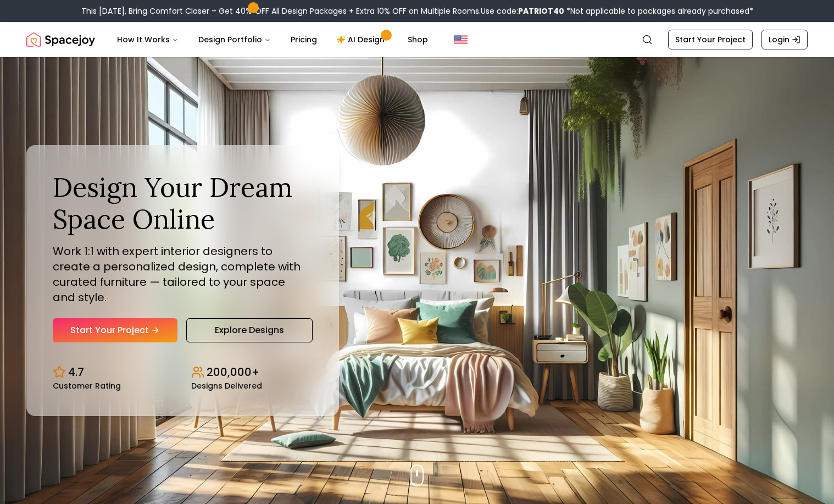 The height and width of the screenshot is (504, 834). Describe the element at coordinates (235, 39) in the screenshot. I see `button: Design Portfolio` at that location.